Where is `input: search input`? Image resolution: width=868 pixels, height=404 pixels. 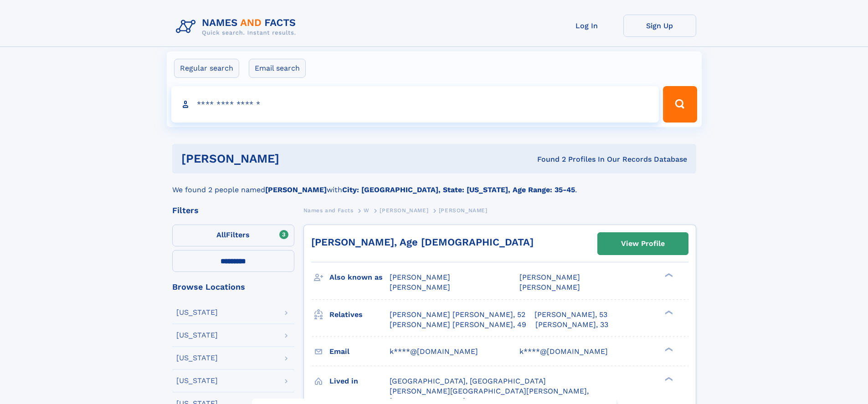 input: search input is located at coordinates (415, 104).